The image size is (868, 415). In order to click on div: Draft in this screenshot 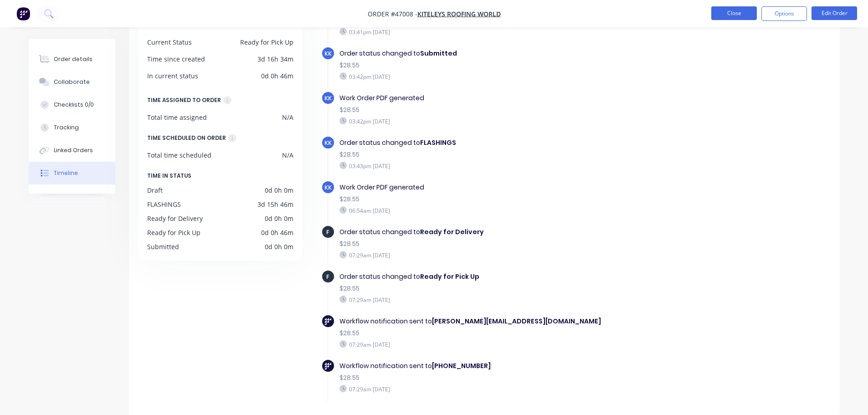, I will do `click(155, 190)`.